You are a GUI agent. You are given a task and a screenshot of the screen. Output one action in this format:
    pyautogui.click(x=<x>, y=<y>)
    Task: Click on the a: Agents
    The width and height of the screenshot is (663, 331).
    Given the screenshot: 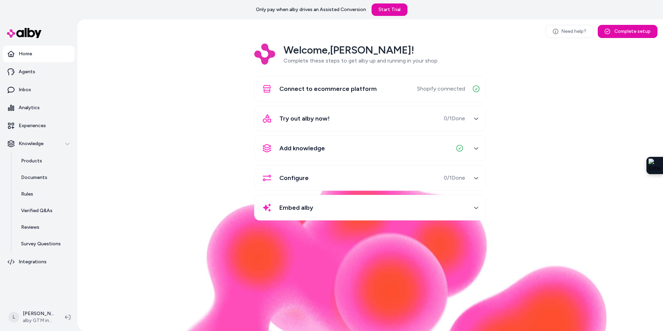 What is the action you would take?
    pyautogui.click(x=39, y=72)
    